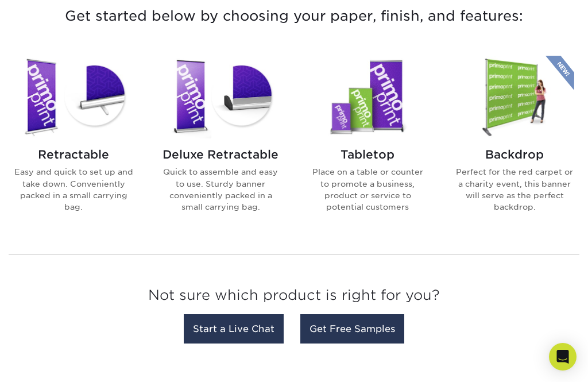  Describe the element at coordinates (515, 155) in the screenshot. I see `h2: Backdrop` at that location.